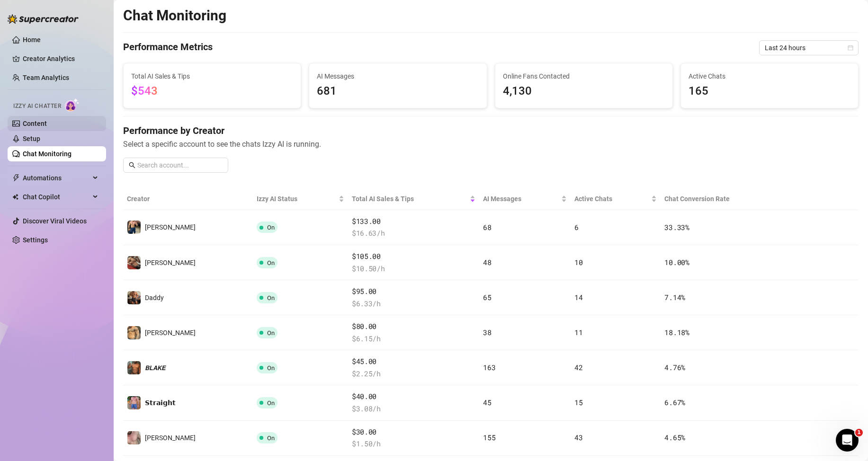 The image size is (868, 461). I want to click on a: Settings, so click(35, 240).